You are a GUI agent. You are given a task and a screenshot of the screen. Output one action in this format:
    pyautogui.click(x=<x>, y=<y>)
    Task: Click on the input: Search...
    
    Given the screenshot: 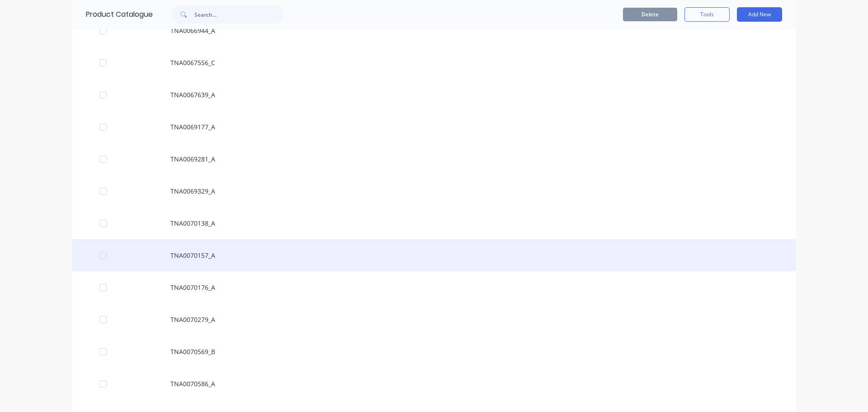 What is the action you would take?
    pyautogui.click(x=239, y=14)
    